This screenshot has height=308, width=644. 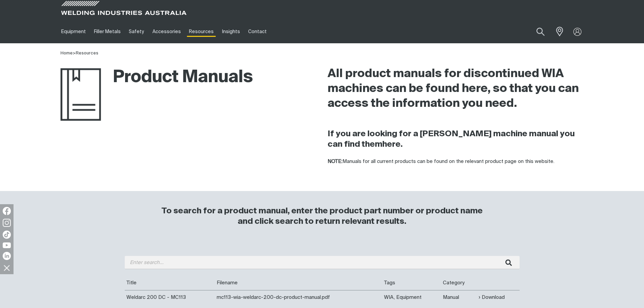 What do you see at coordinates (541, 32) in the screenshot?
I see `button: Search products` at bounding box center [541, 32].